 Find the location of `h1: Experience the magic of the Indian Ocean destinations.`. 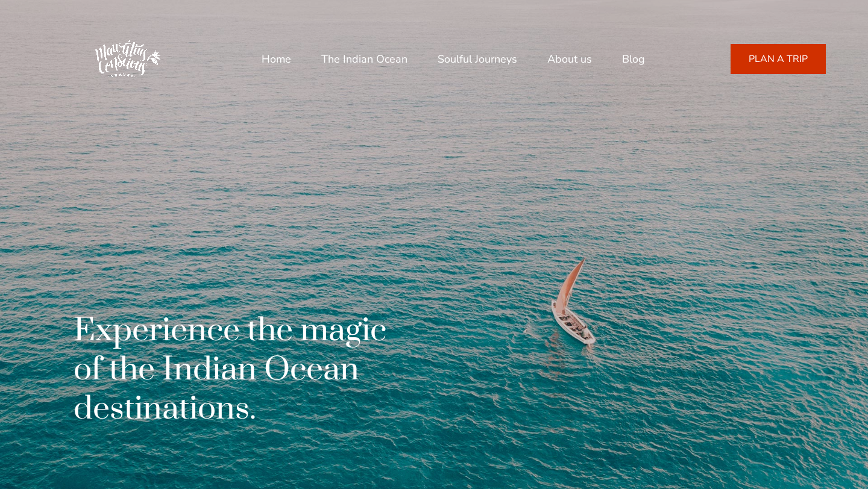

h1: Experience the magic of the Indian Ocean destinations. is located at coordinates (238, 370).